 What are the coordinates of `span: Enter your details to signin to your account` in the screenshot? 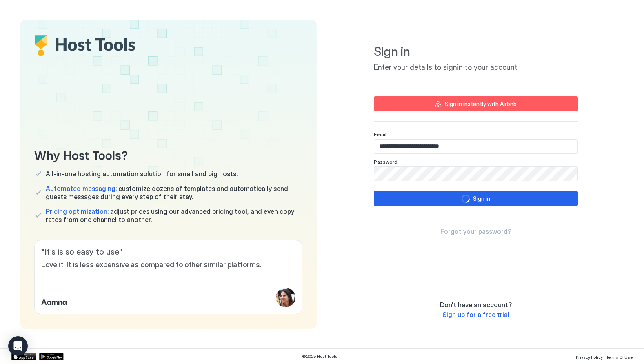 It's located at (476, 67).